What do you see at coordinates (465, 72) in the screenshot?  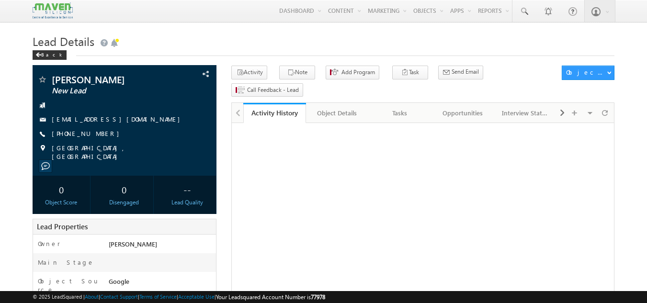 I see `span: Send Email` at bounding box center [465, 72].